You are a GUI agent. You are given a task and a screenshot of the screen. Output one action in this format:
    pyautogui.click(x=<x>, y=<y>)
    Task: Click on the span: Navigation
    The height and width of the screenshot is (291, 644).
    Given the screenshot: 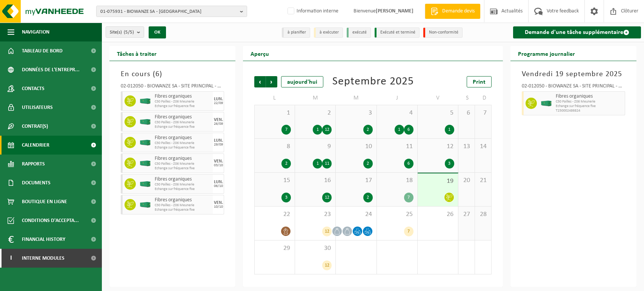 What is the action you would take?
    pyautogui.click(x=36, y=32)
    